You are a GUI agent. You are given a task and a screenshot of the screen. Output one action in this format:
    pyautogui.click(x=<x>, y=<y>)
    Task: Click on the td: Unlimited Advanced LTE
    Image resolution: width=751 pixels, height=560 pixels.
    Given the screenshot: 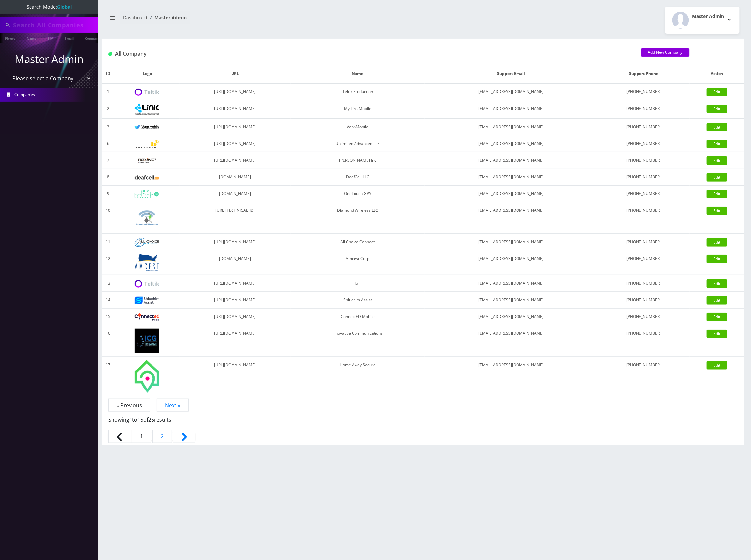 What is the action you would take?
    pyautogui.click(x=358, y=144)
    